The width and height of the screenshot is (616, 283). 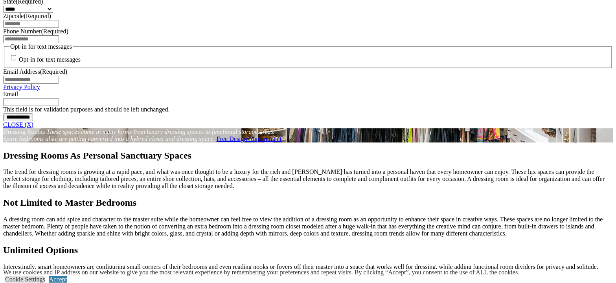 I want to click on a: Accept, so click(x=58, y=279).